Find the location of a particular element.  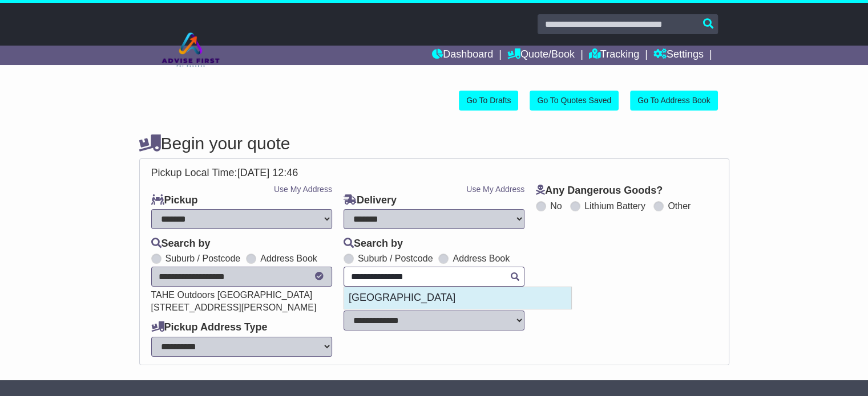

label: Pickup Address Type is located at coordinates (209, 328).